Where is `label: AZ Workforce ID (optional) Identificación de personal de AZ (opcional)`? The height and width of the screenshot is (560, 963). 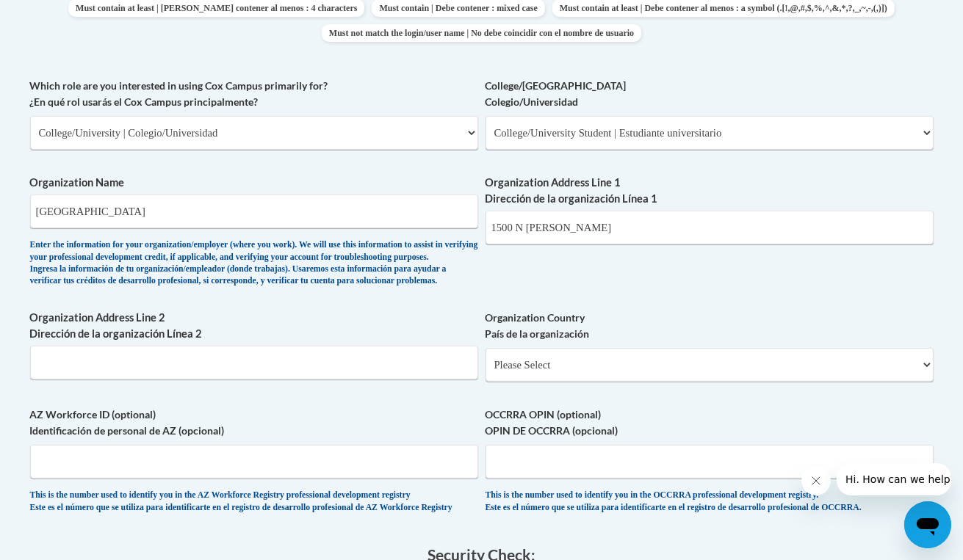
label: AZ Workforce ID (optional) Identificación de personal de AZ (opcional) is located at coordinates (254, 422).